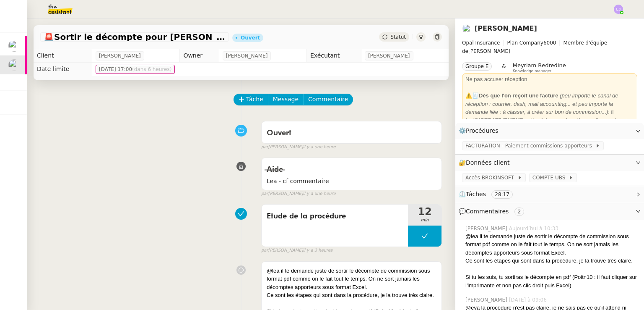 This screenshot has width=644, height=310. Describe the element at coordinates (397, 37) in the screenshot. I see `span: Statut` at that location.